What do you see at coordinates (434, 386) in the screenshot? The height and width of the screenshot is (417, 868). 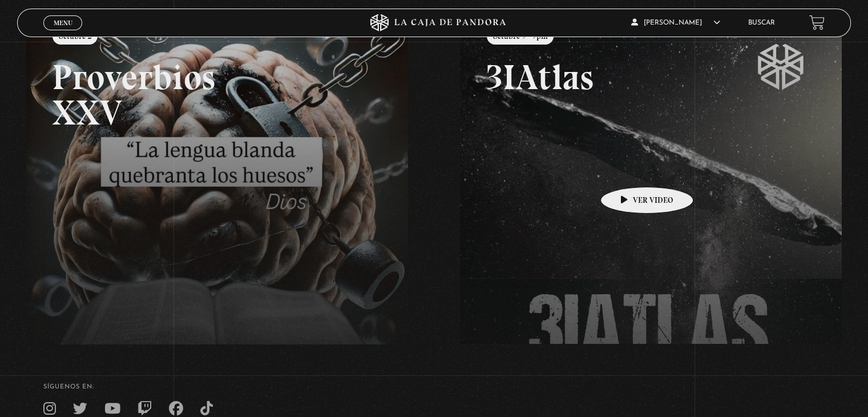 I see `h4: SÍguenos en:` at bounding box center [434, 386].